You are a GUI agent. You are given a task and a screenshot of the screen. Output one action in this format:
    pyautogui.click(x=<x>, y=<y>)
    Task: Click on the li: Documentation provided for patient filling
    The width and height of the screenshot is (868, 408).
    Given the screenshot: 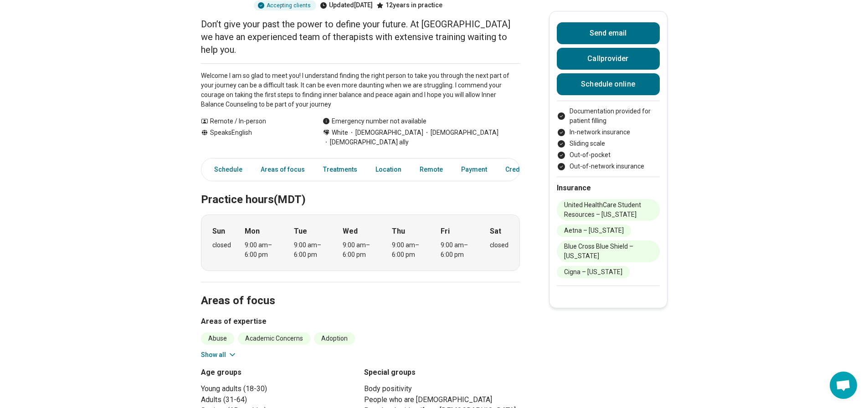 What is the action you would take?
    pyautogui.click(x=608, y=116)
    